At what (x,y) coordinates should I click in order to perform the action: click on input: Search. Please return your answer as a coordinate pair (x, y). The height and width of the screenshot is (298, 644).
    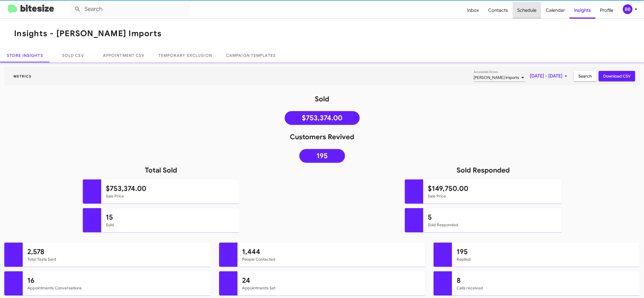
    Looking at the image, I should click on (130, 9).